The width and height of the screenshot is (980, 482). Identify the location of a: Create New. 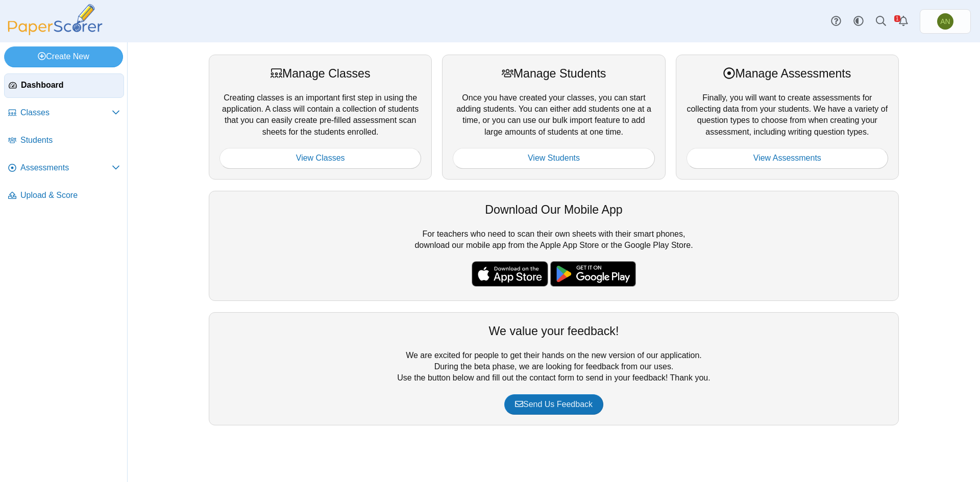
(63, 57).